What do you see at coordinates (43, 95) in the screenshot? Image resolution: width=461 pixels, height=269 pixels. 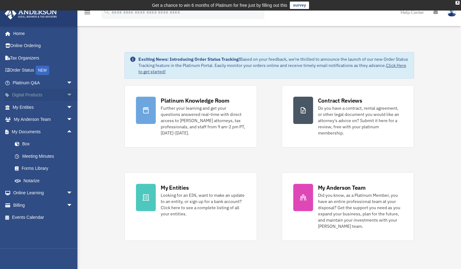 I see `a: Digital Productsarrow_drop_down` at bounding box center [43, 95].